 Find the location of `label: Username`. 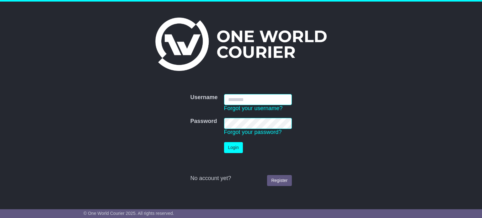

label: Username is located at coordinates (204, 98).